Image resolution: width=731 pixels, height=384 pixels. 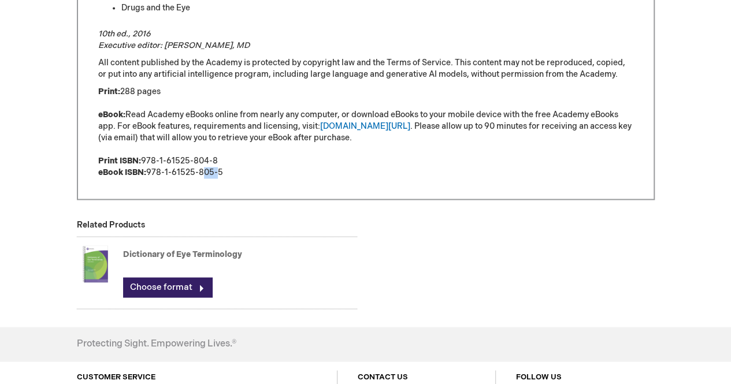 I want to click on p: 288 pages Read Academy eBooks online from nearly any computer, or download eBooks to your mobile ..., so click(x=366, y=132).